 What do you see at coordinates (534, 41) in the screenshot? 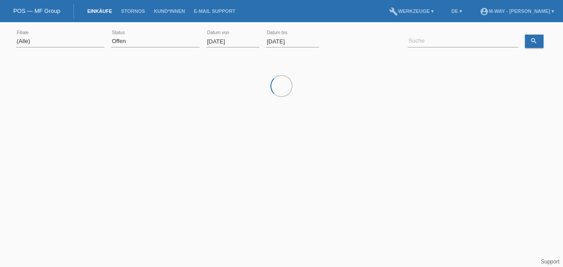
I see `i: search` at bounding box center [534, 41].